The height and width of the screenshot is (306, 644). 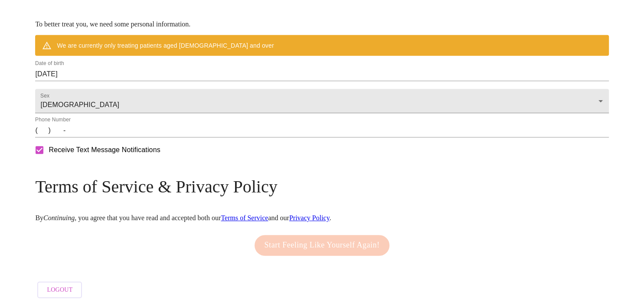 What do you see at coordinates (60, 290) in the screenshot?
I see `button: Logout` at bounding box center [60, 290].